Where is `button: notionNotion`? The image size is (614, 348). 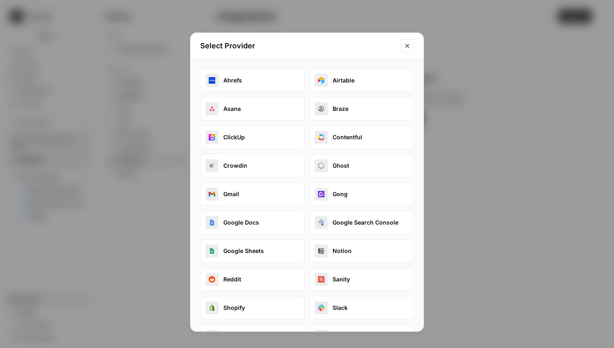
button: notionNotion is located at coordinates (361, 251).